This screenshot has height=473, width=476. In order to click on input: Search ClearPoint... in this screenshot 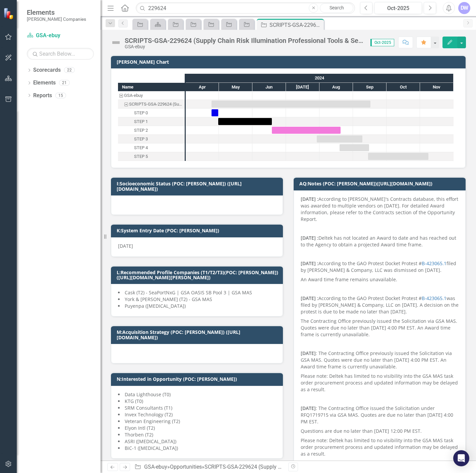, I will do `click(246, 8)`.